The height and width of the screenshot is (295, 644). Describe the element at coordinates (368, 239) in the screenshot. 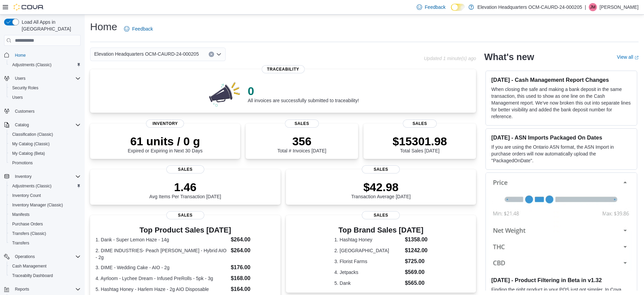

I see `dt: 1. Hashtag Honey` at that location.